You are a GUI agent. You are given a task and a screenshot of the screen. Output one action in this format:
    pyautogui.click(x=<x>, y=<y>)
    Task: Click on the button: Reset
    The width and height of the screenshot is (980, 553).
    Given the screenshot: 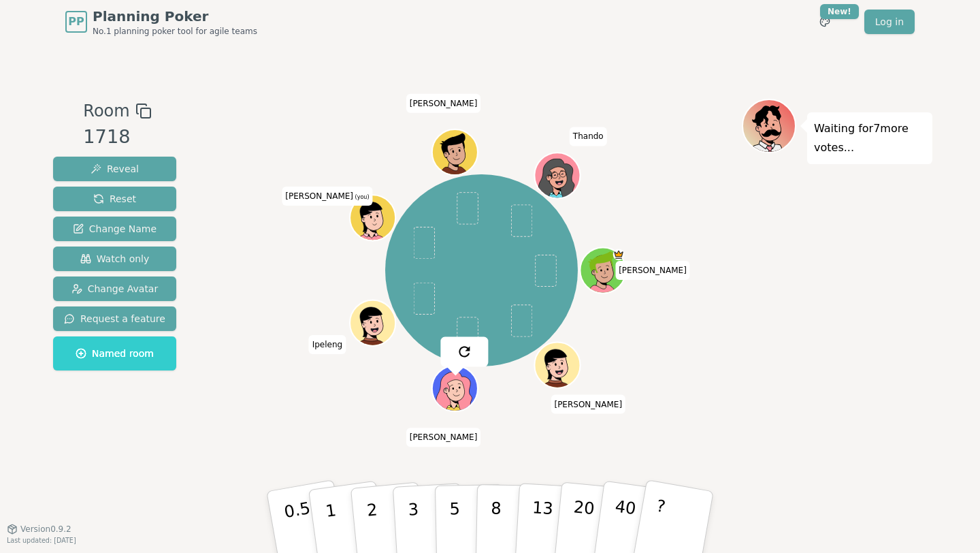 What is the action you would take?
    pyautogui.click(x=114, y=199)
    